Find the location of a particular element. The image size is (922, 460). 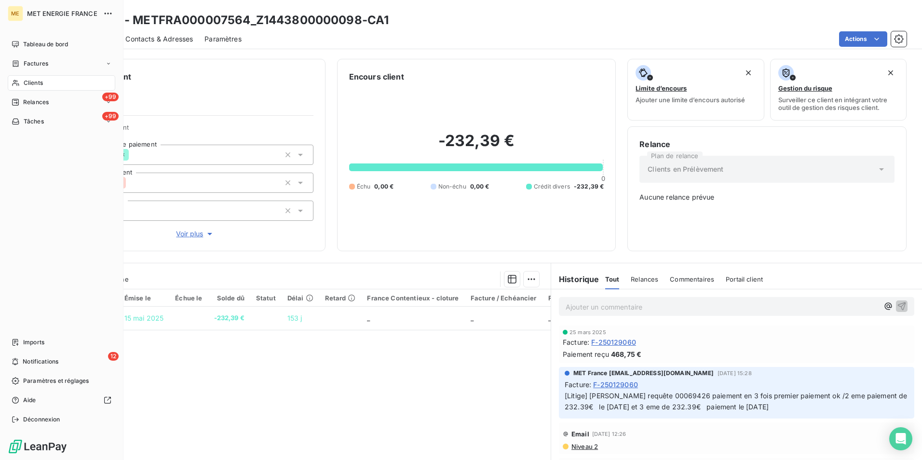

div: ME is located at coordinates (15, 14).